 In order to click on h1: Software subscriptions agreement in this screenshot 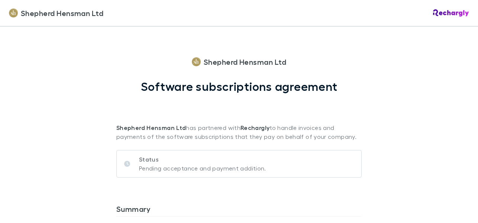, I will do `click(239, 86)`.